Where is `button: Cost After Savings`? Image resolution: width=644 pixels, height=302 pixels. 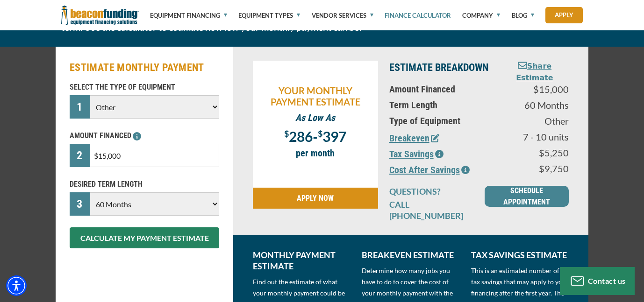
button: Cost After Savings is located at coordinates (430, 170).